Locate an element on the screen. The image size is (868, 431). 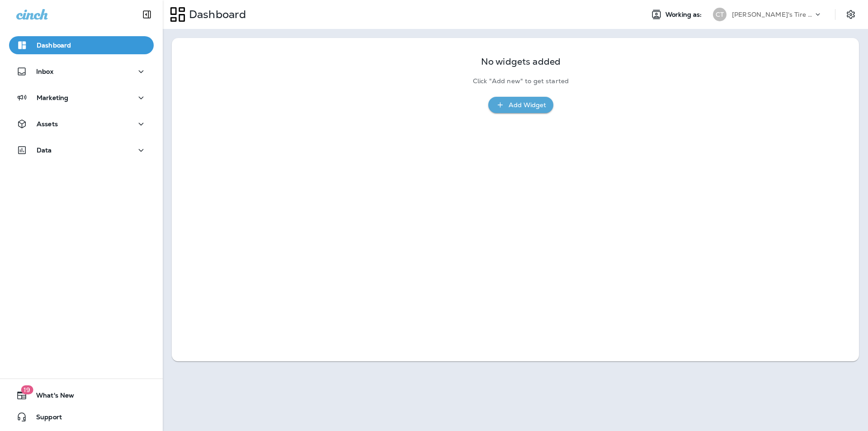
p: Inbox is located at coordinates (45, 71).